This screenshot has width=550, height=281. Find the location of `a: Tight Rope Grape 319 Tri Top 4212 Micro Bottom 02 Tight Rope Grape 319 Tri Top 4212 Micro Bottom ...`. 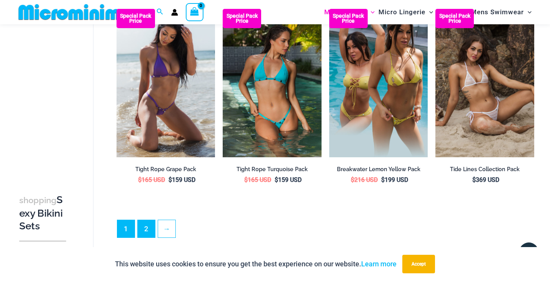

a: Tight Rope Grape 319 Tri Top 4212 Micro Bottom 02 Tight Rope Grape 319 Tri Top 4212 Micro Bottom ... is located at coordinates (166, 83).